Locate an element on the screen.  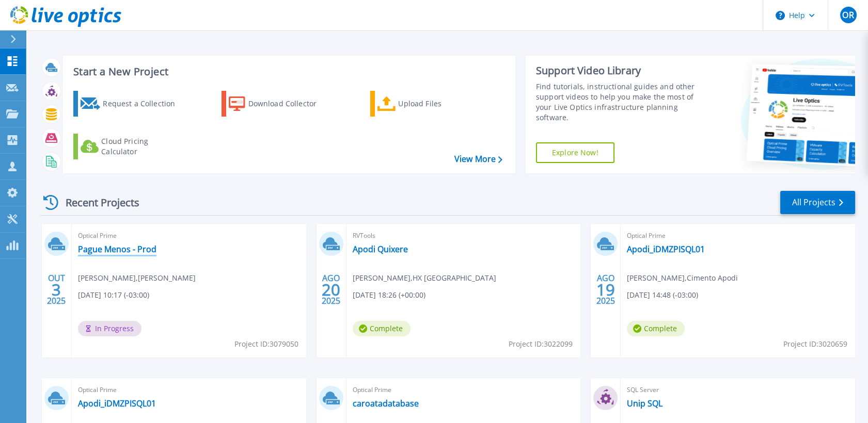
span: OR is located at coordinates (848, 15).